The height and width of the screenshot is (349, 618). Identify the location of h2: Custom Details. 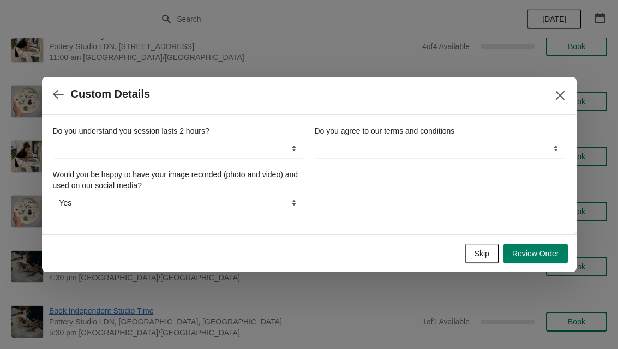
(111, 94).